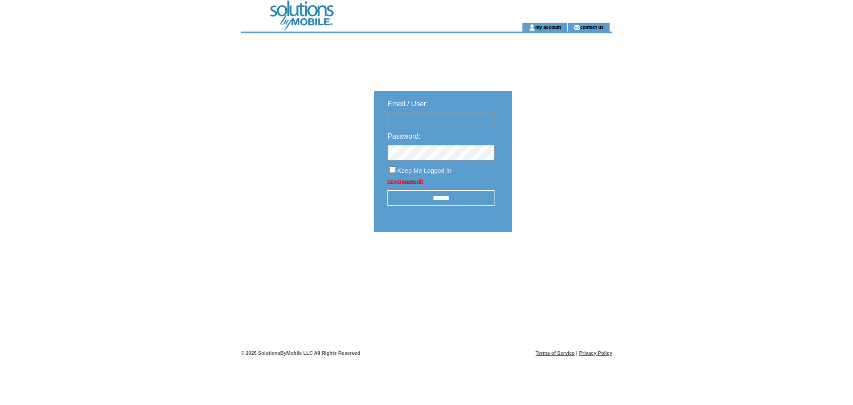  I want to click on a: Privacy Policy, so click(595, 353).